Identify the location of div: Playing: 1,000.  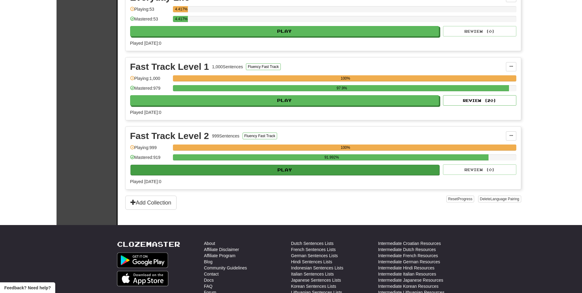
(150, 80).